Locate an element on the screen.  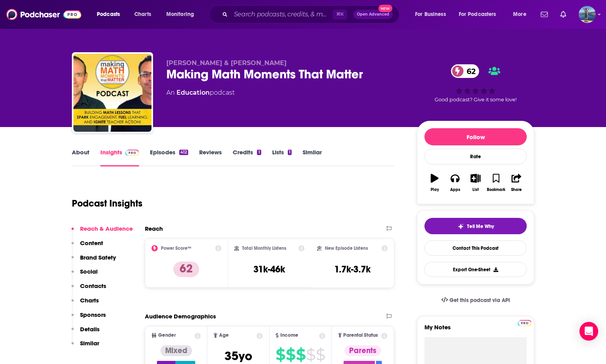
h3: 1.7k-3.7k is located at coordinates (352, 269).